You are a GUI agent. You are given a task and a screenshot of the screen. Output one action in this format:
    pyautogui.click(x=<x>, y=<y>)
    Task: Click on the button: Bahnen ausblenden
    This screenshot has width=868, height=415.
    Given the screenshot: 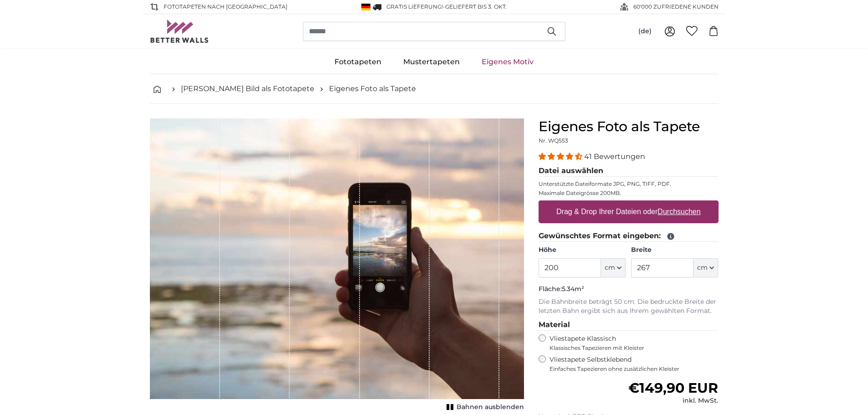 What is the action you would take?
    pyautogui.click(x=484, y=407)
    